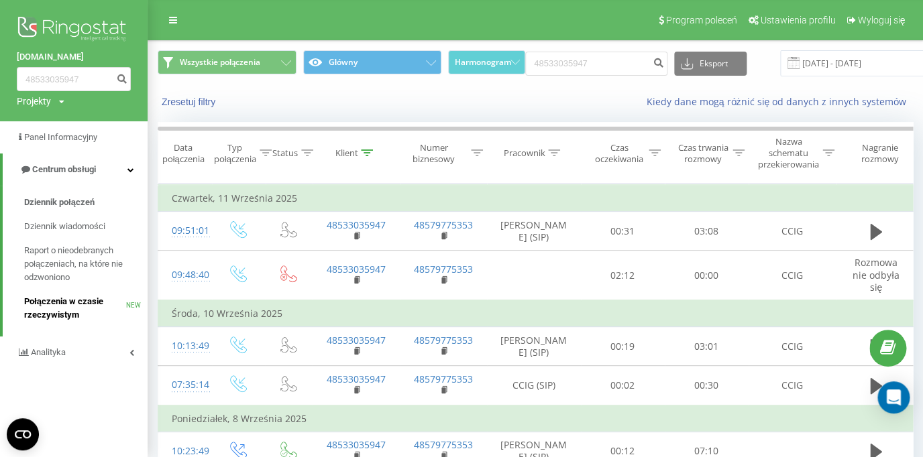 The height and width of the screenshot is (457, 923). Describe the element at coordinates (372, 62) in the screenshot. I see `button: Główny` at that location.